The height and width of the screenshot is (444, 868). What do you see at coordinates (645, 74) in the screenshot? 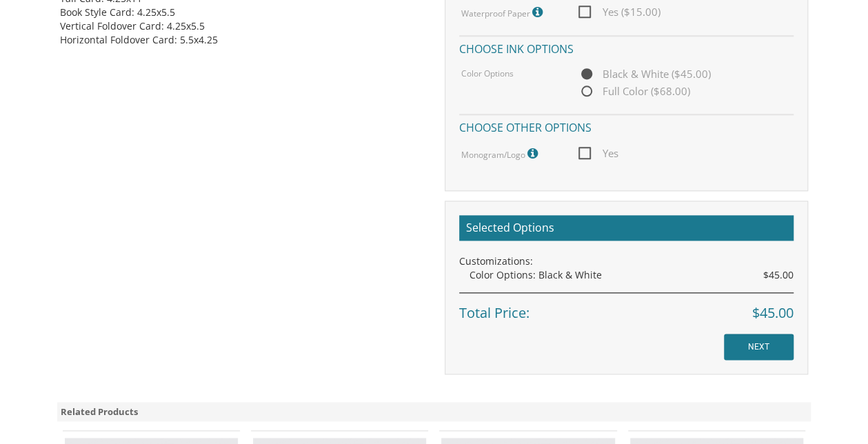
I see `span: Black & White ($45.00)` at bounding box center [645, 74].